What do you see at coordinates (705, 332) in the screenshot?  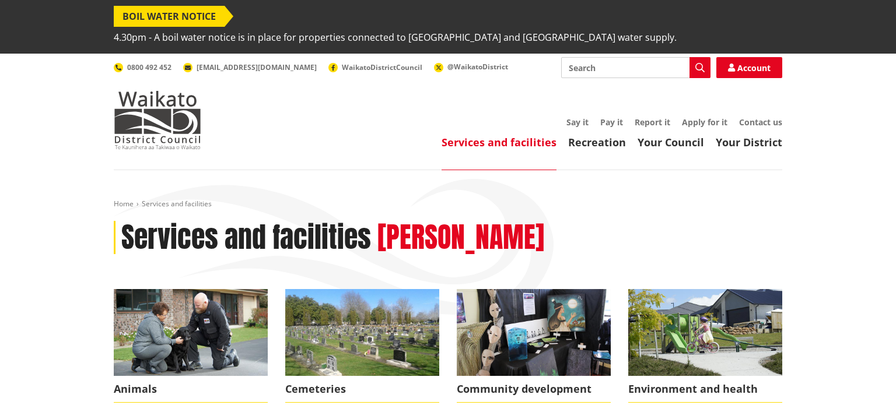 I see `img: New housing in Pokeno` at bounding box center [705, 332].